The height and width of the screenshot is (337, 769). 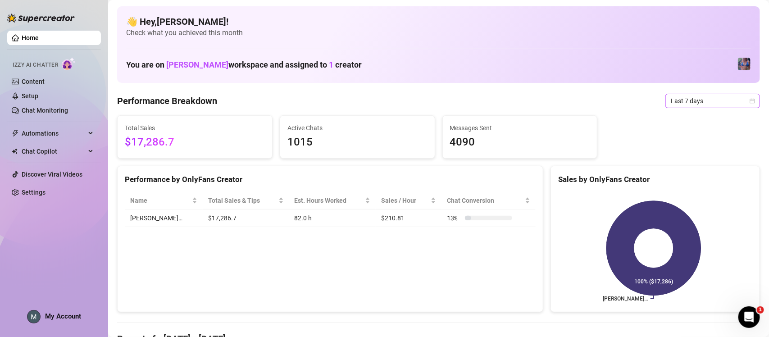 I want to click on span: Chat Conversion, so click(x=485, y=201).